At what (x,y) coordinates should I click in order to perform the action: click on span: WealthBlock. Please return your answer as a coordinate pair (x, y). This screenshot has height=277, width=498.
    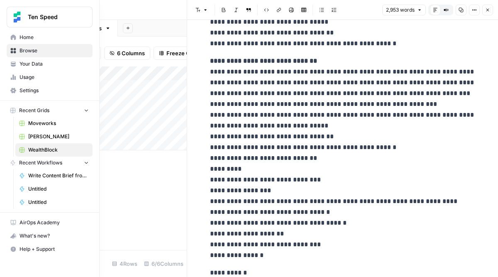
    Looking at the image, I should click on (59, 150).